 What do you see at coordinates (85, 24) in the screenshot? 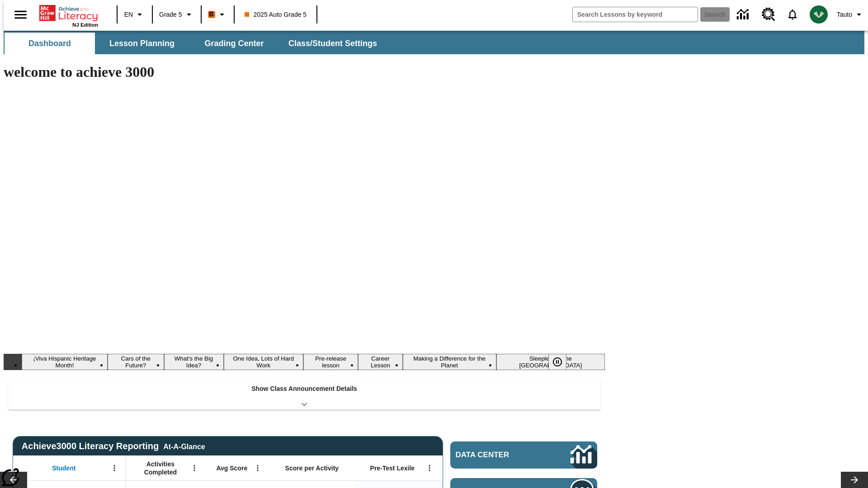
I see `span: NJ Edition` at bounding box center [85, 24].